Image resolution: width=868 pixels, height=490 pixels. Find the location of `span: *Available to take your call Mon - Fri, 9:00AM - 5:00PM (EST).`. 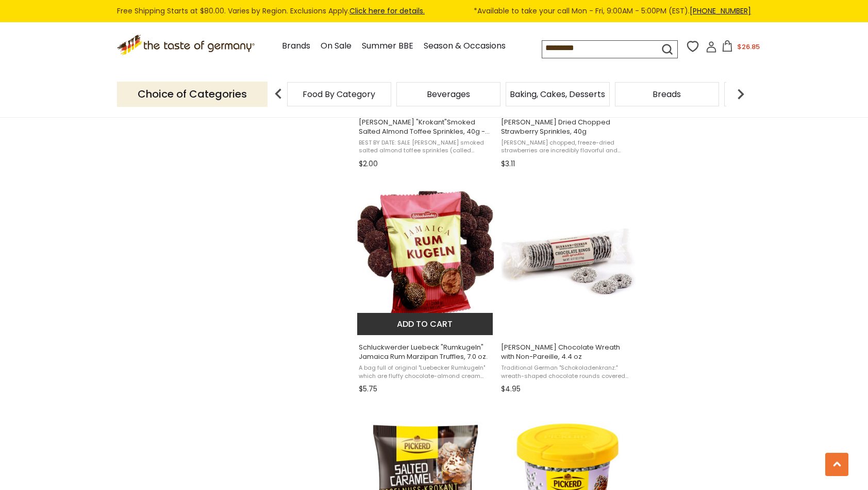

span: *Available to take your call Mon - Fri, 9:00AM - 5:00PM (EST). is located at coordinates (613, 11).